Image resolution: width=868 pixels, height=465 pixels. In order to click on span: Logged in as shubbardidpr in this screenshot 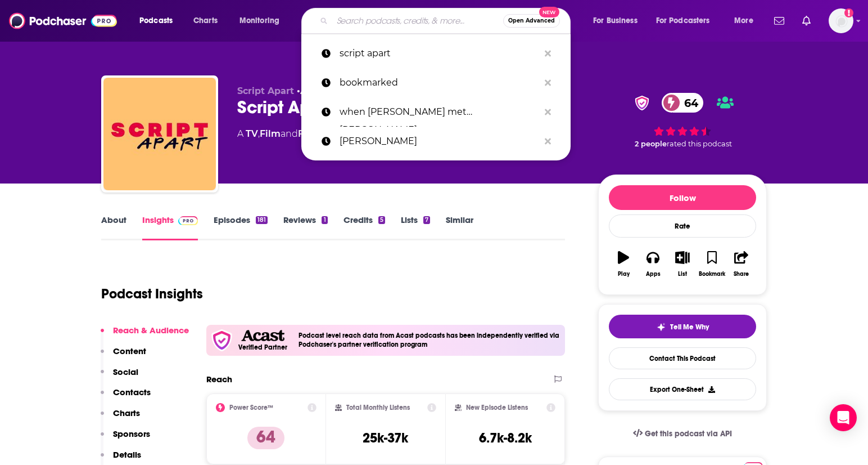, I will do `click(841, 21)`.